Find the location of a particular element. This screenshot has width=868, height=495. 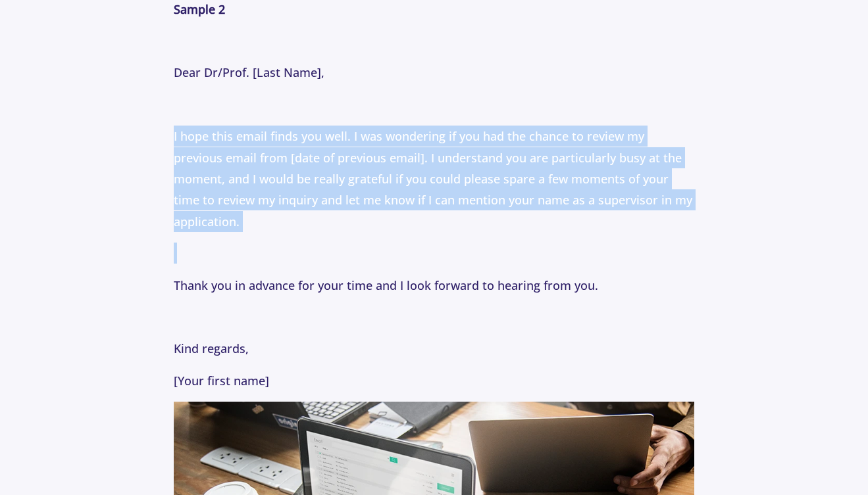

p: I hope this email finds you well. I was wondering if you had the chance to review my previous ema... is located at coordinates (433, 179).